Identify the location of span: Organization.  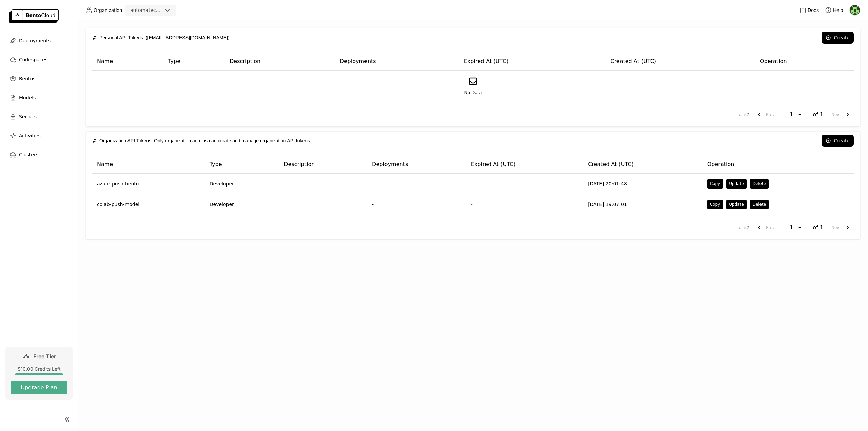
(108, 10).